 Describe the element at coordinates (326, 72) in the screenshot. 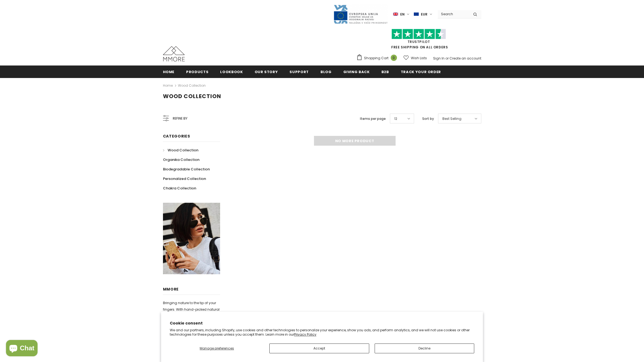

I see `span: Blog` at that location.